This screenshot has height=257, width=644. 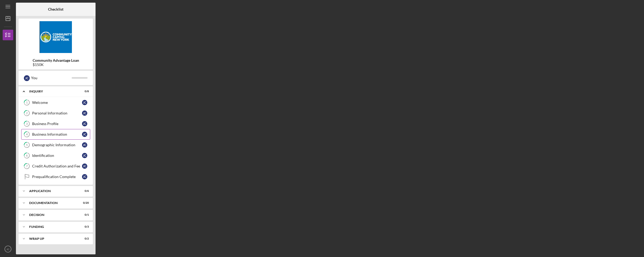 I want to click on div: Prequalification Complete, so click(x=57, y=177).